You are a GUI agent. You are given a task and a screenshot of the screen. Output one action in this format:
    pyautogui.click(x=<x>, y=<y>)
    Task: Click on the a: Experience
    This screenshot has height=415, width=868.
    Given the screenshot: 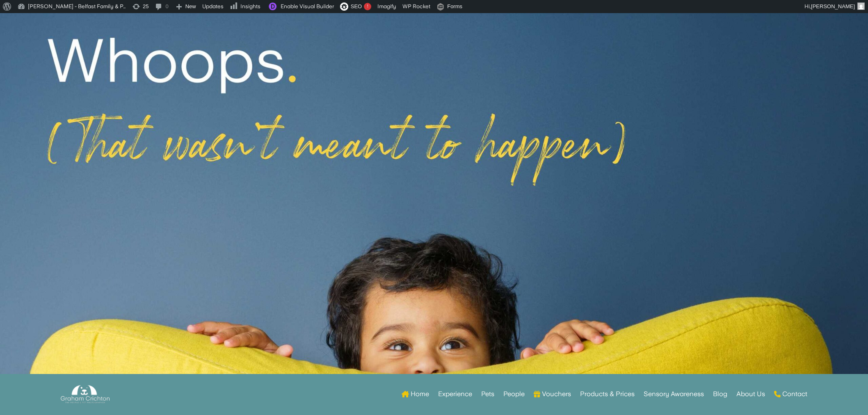 What is the action you would take?
    pyautogui.click(x=455, y=394)
    